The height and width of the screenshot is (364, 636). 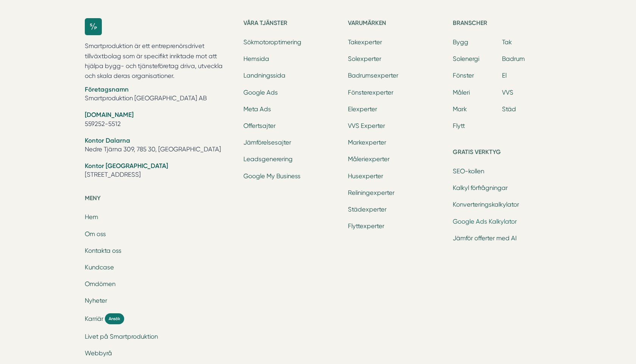 I want to click on a: Livet på Smartproduktion, so click(x=121, y=336).